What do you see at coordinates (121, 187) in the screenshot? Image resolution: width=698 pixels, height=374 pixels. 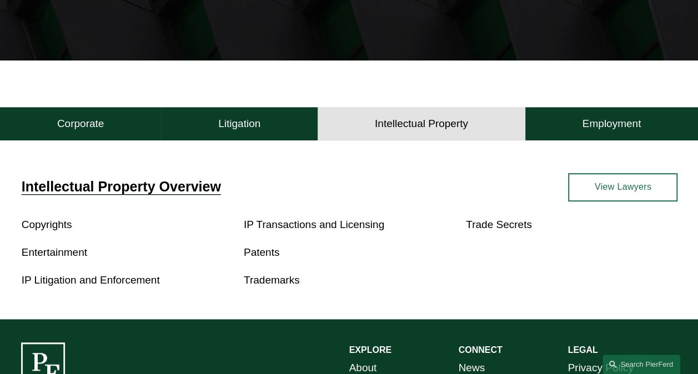 I see `span: Intellectual Property Overview` at bounding box center [121, 187].